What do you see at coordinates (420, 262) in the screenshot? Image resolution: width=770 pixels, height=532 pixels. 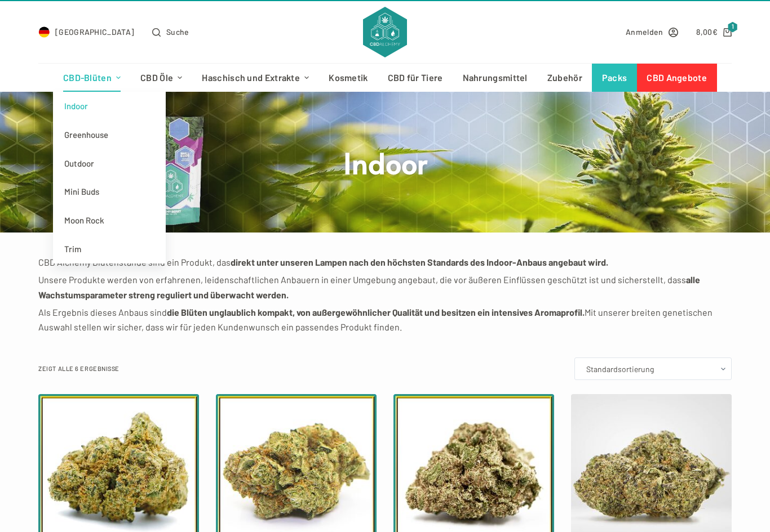 I see `strong: direkt unter unseren Lampen nach den höchsten Standards des Indoor-Anbaus angebaut wird.` at bounding box center [420, 262].